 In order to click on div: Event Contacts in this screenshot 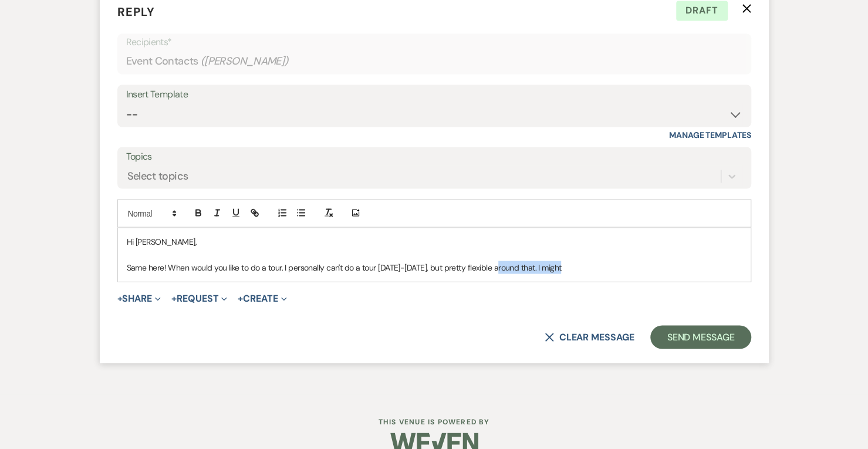, I will do `click(434, 61)`.